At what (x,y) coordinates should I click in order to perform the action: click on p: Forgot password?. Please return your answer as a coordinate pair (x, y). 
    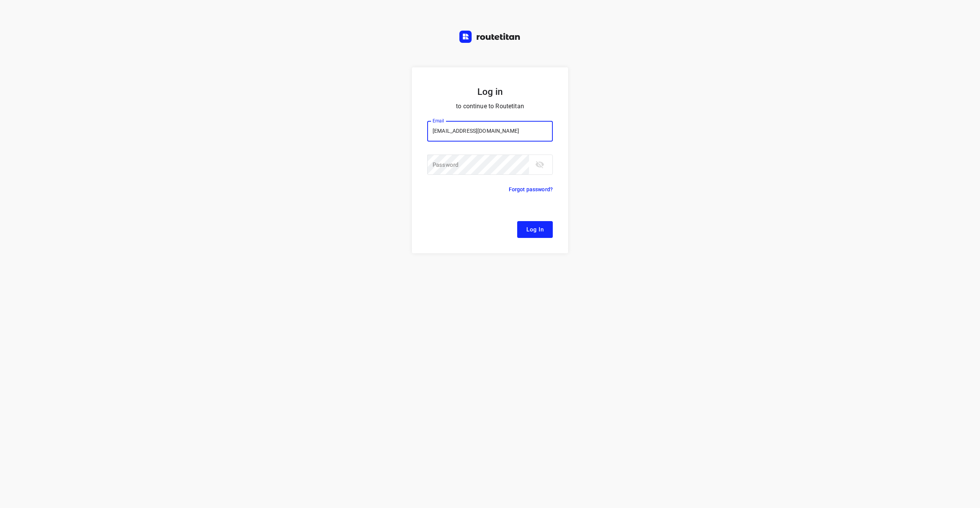
    Looking at the image, I should click on (531, 189).